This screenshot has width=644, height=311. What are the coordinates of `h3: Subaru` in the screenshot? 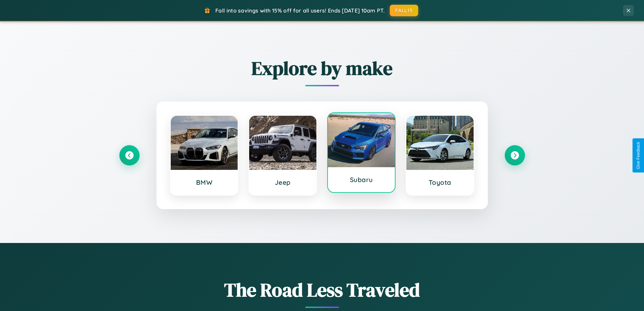 It's located at (362, 180).